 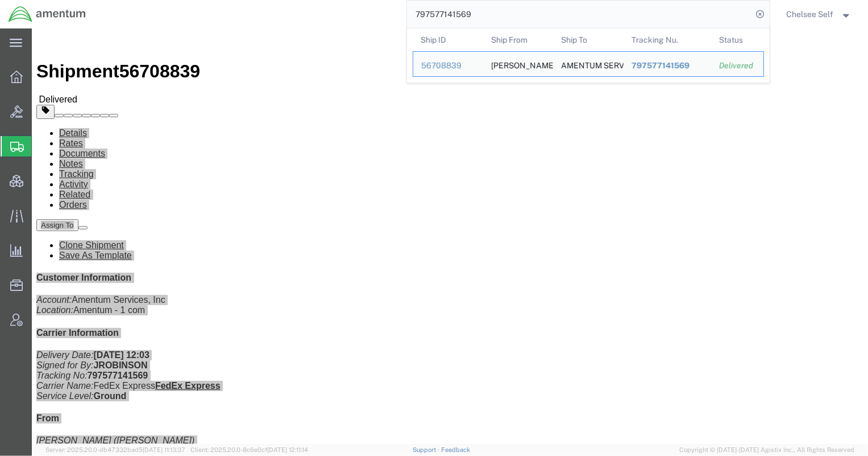 I want to click on th: Ship From, so click(x=518, y=40).